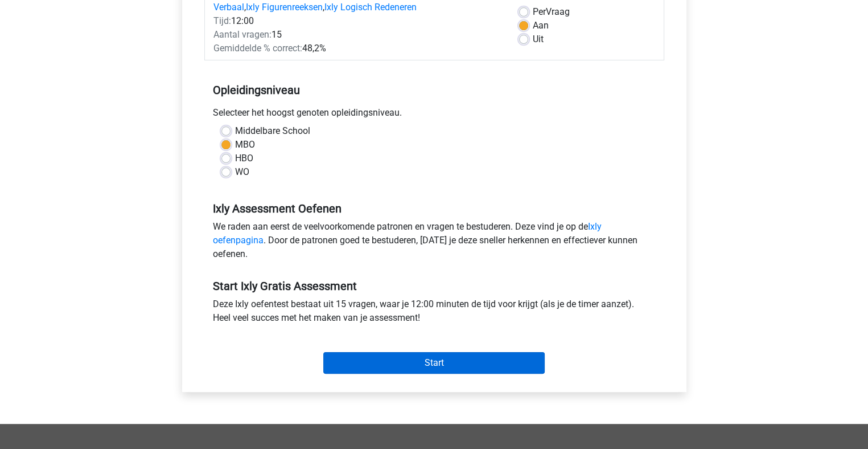  Describe the element at coordinates (242, 34) in the screenshot. I see `span: Aantal vragen:` at that location.